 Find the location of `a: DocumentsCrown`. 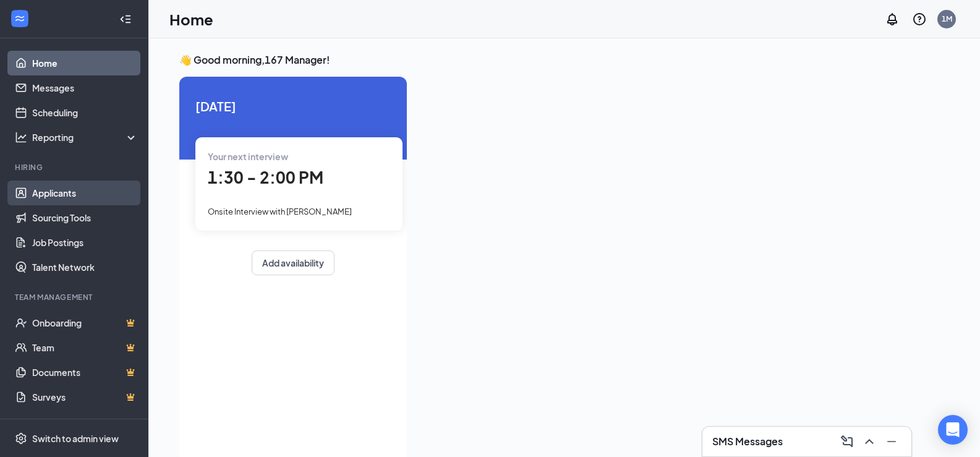

a: DocumentsCrown is located at coordinates (85, 372).